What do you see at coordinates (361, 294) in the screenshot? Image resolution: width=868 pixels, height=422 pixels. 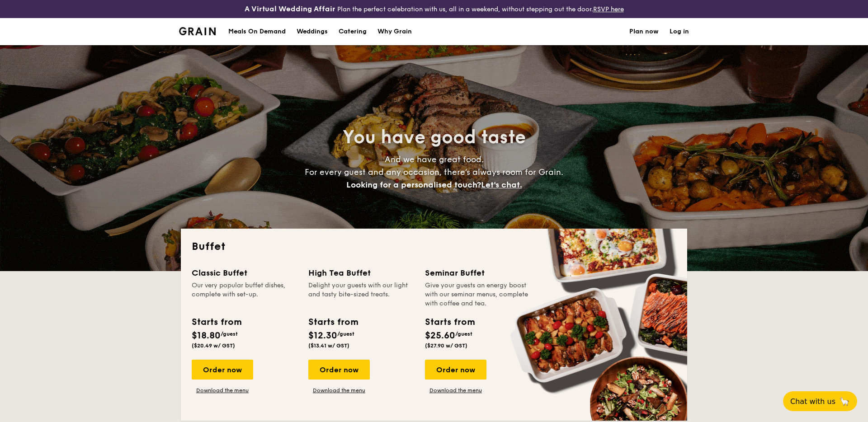 I see `div: Delight your guests with our light and tasty bite-sized treats.` at bounding box center [361, 294].